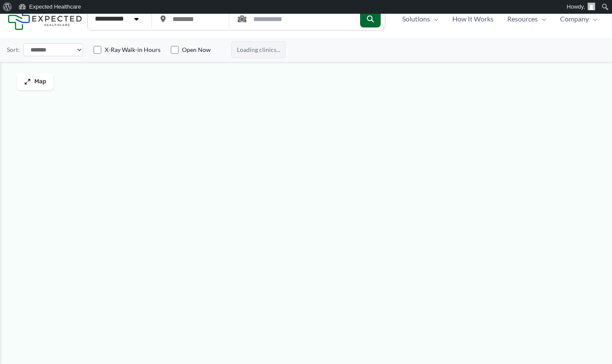 The image size is (612, 364). Describe the element at coordinates (526, 19) in the screenshot. I see `a: ResourcesMenu Toggle` at that location.